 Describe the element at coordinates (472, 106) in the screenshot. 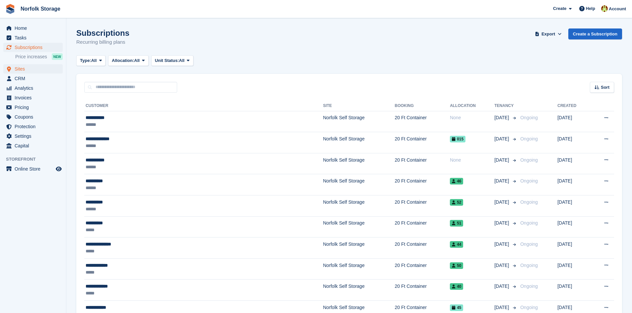

I see `th: Allocation` at that location.